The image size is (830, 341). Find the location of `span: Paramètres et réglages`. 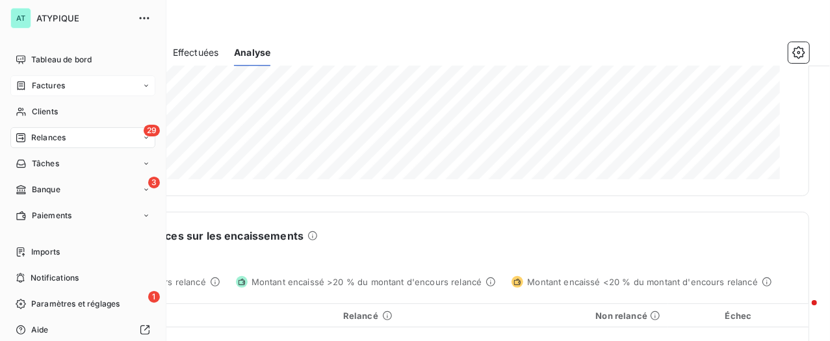

span: Paramètres et réglages is located at coordinates (75, 304).